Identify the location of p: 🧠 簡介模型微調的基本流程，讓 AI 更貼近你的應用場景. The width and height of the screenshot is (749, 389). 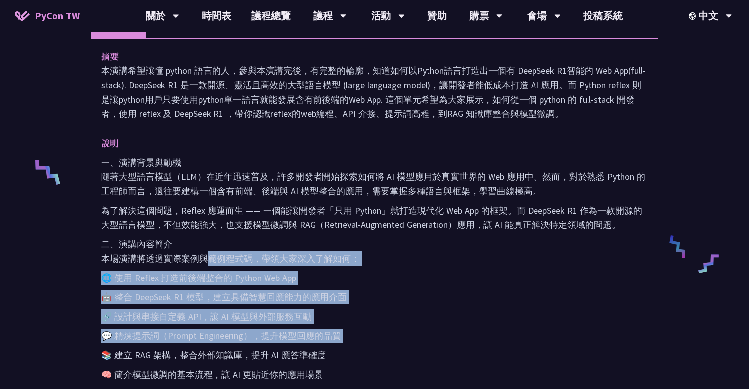
(374, 374).